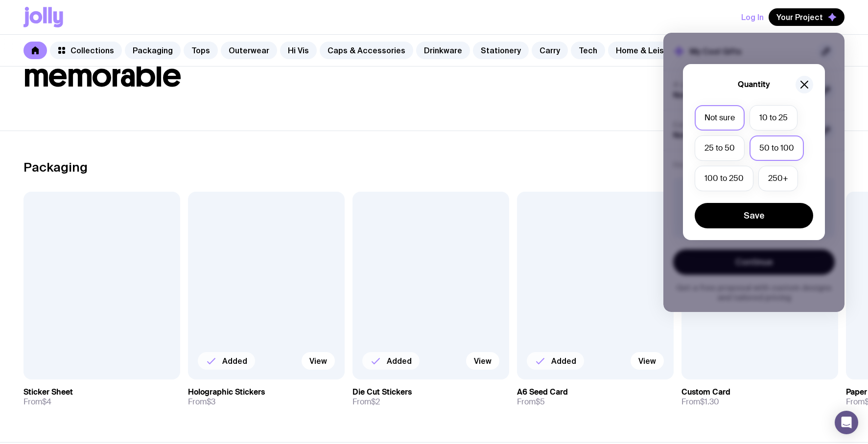 The image size is (868, 444). I want to click on a: Tech, so click(588, 51).